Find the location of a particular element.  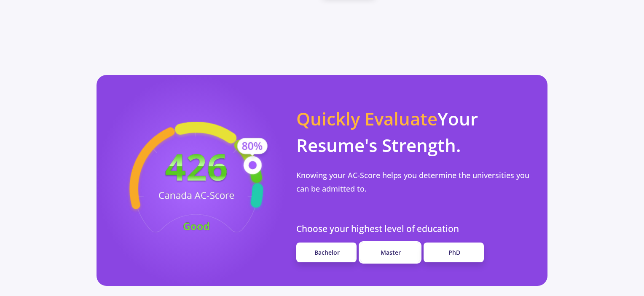

p: Your Resume's Strength. is located at coordinates (416, 132).